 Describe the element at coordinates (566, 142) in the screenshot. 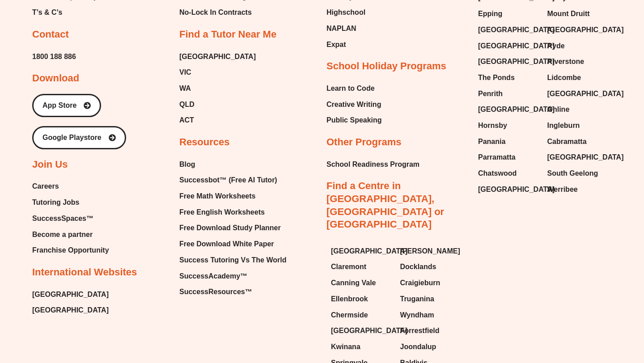

I see `span: Cabramatta` at that location.